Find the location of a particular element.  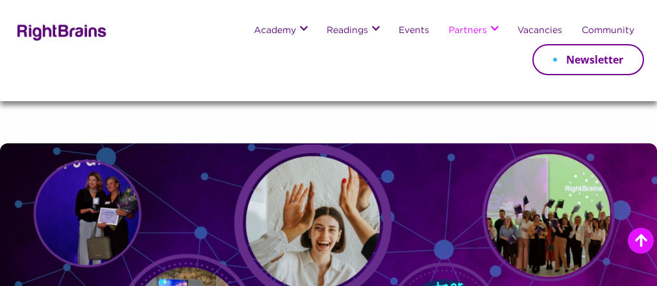

a: Events is located at coordinates (413, 31).